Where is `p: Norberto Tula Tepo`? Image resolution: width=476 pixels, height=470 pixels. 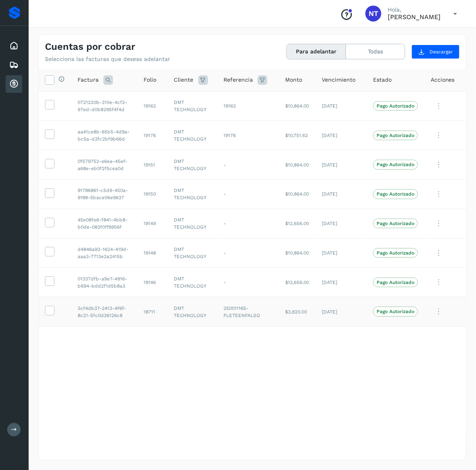
p: Norberto Tula Tepo is located at coordinates (414, 17).